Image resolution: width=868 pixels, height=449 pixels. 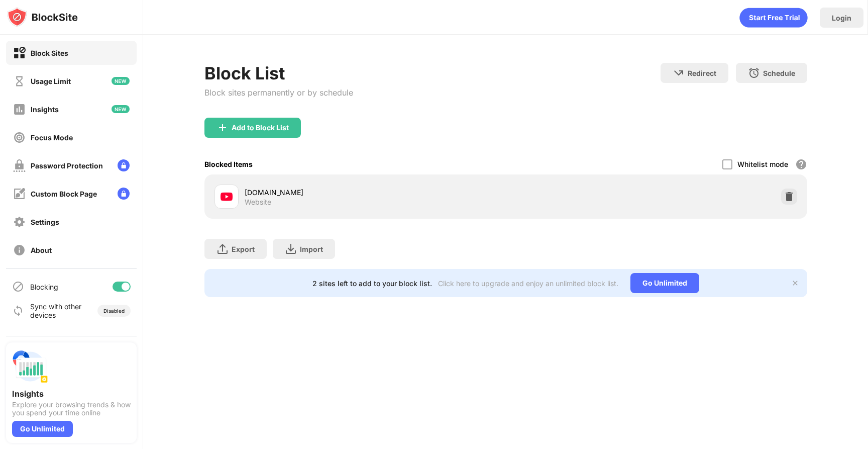 I want to click on img: focus-off.svg, so click(x=19, y=137).